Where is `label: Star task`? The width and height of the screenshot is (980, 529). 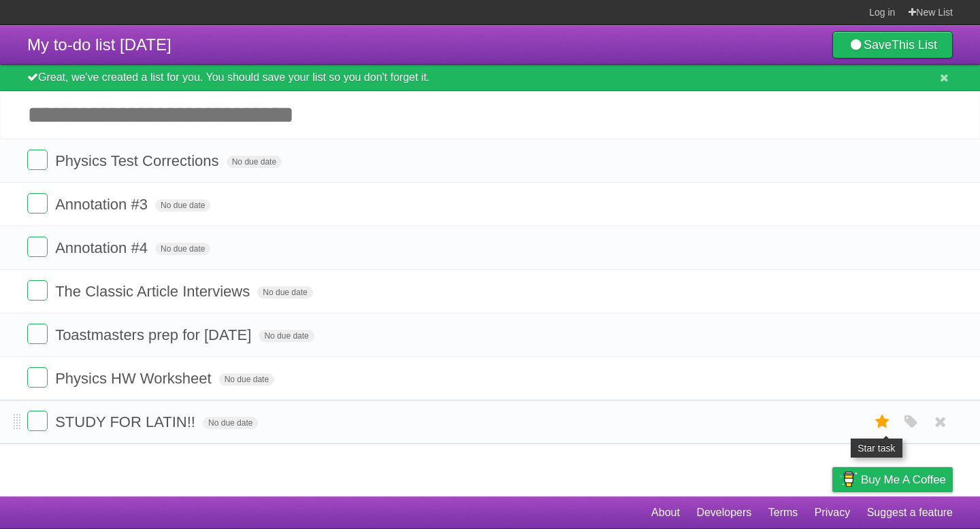
label: Star task is located at coordinates (883, 422).